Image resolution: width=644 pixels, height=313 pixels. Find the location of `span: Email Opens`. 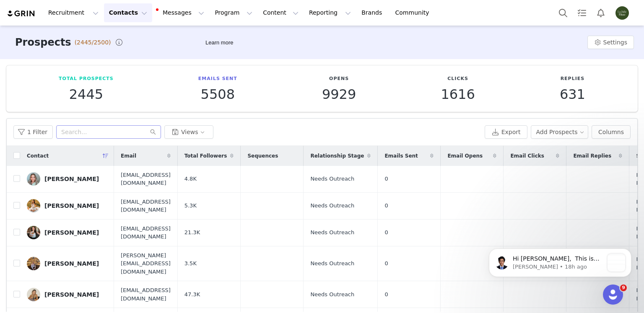

span: Email Opens is located at coordinates (465, 156).